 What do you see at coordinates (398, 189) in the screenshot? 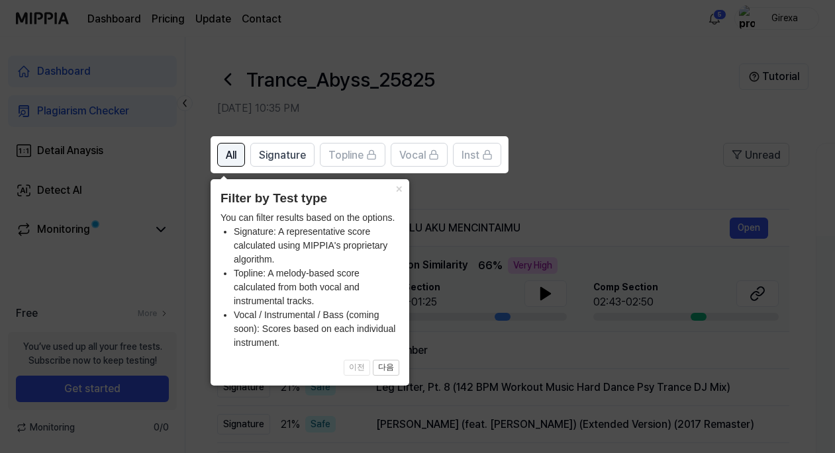
I see `button: Close` at bounding box center [398, 189].